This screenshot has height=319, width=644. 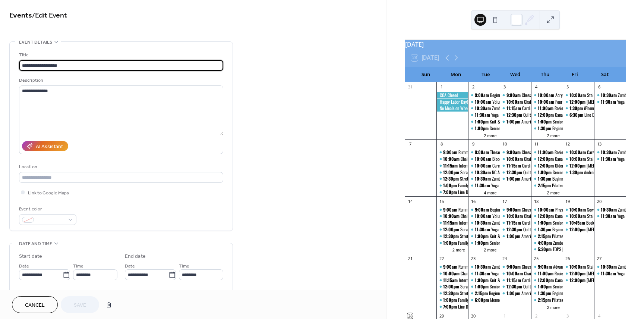 I want to click on div: Stained Glass Class, so click(x=579, y=216).